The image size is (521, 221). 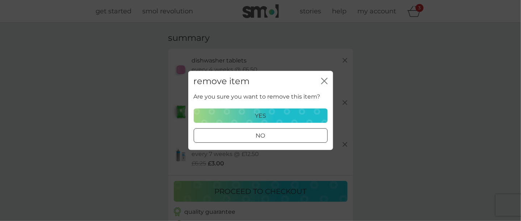 I want to click on p: yes, so click(x=260, y=116).